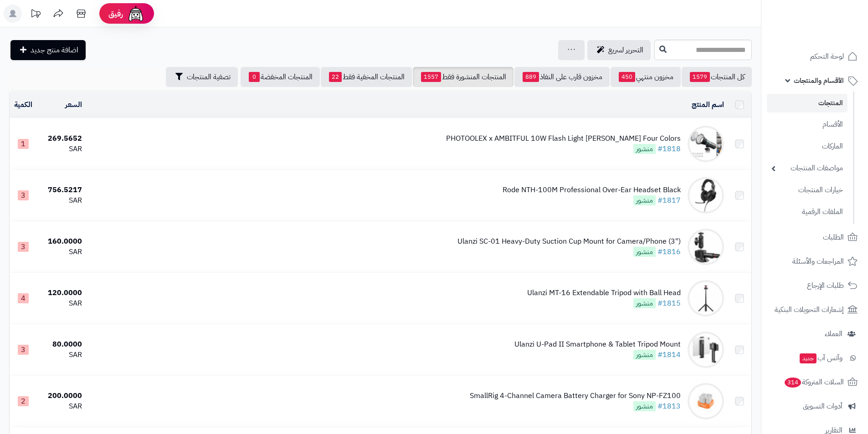 This screenshot has height=434, width=868. I want to click on a: الملفات الرقمية, so click(807, 212).